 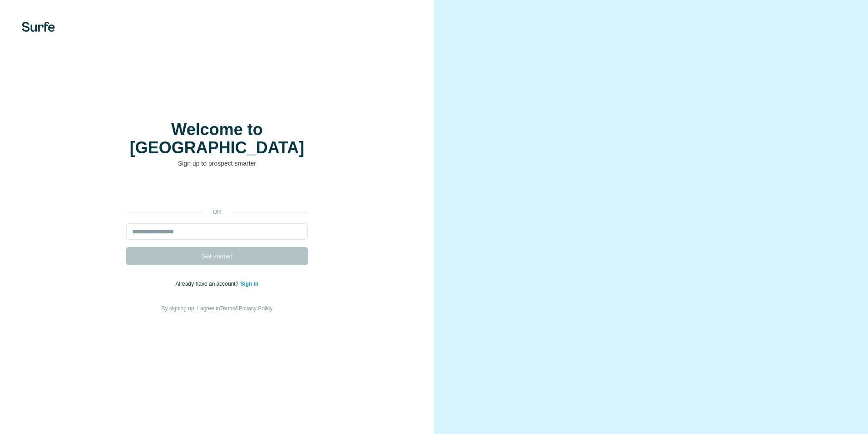 I want to click on img: Surfe's logo, so click(x=38, y=27).